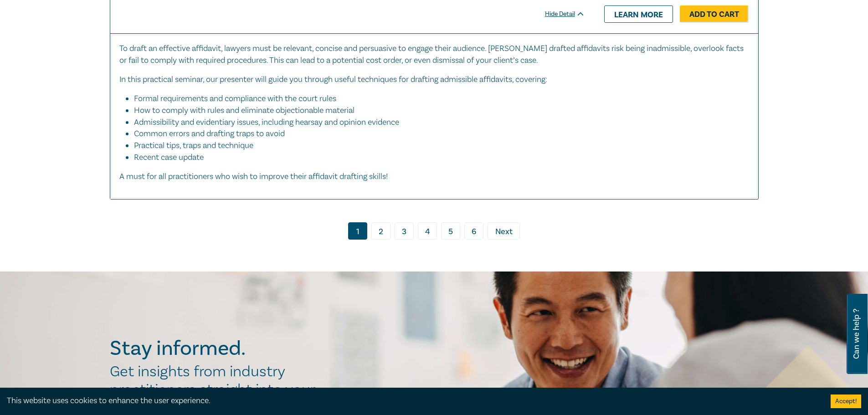 The width and height of the screenshot is (868, 415). Describe the element at coordinates (570, 14) in the screenshot. I see `div: Hide Detail` at that location.